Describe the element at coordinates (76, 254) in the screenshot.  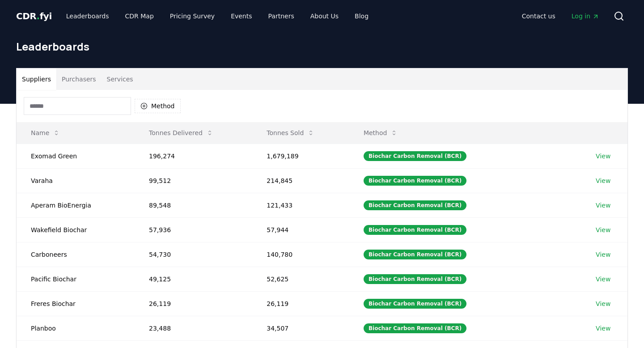
I see `td: Carboneers` at that location.